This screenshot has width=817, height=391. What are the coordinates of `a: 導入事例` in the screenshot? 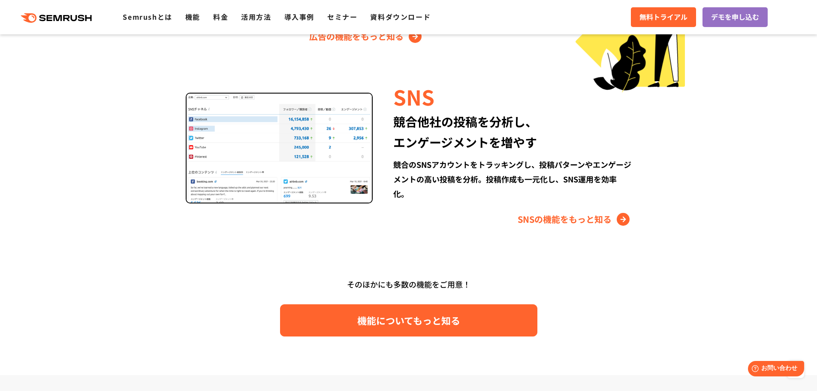 It's located at (300, 17).